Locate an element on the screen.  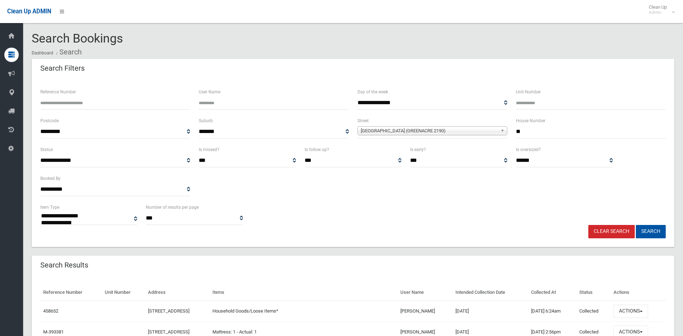
label: Postcode is located at coordinates (49, 121).